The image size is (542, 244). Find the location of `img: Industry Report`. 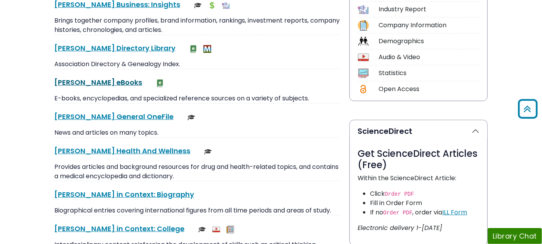

img: Industry Report is located at coordinates (226, 5).